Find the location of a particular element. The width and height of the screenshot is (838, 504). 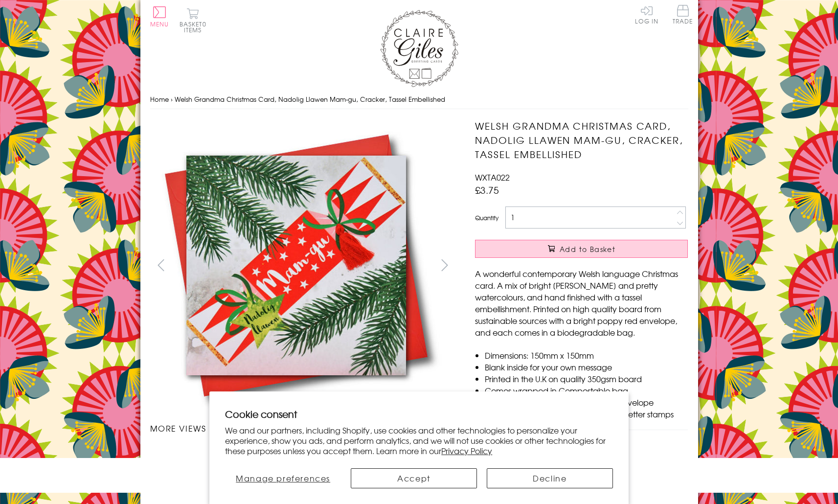

span: 0 items is located at coordinates (195, 27).